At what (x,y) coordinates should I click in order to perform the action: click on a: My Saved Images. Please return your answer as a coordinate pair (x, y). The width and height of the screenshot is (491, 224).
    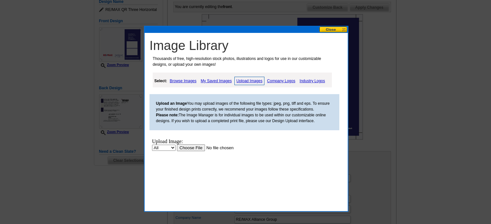
    Looking at the image, I should click on (216, 81).